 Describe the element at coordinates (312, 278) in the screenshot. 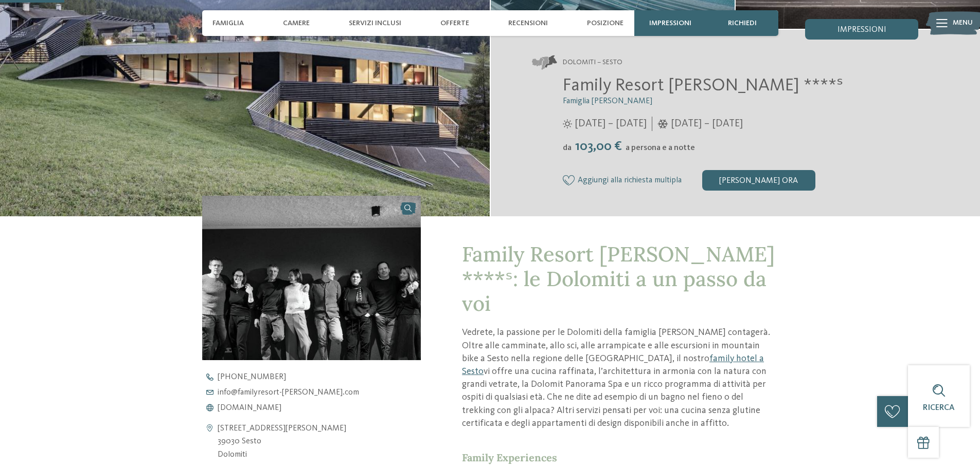

I see `a: Il nostro family hotel a Sesto, il vostro rifugio sulle Dolomiti.` at that location.